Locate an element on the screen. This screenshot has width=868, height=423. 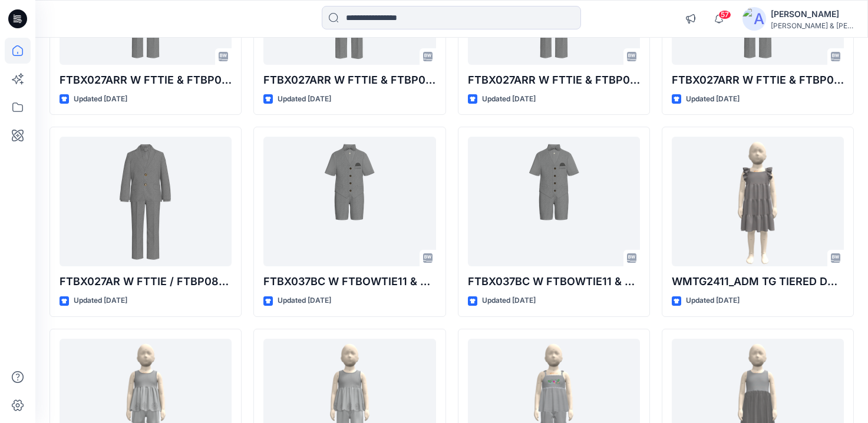
p: FTBX027AR W FTTIE / FTBP087AA / FTBJ504AB is located at coordinates (146, 282).